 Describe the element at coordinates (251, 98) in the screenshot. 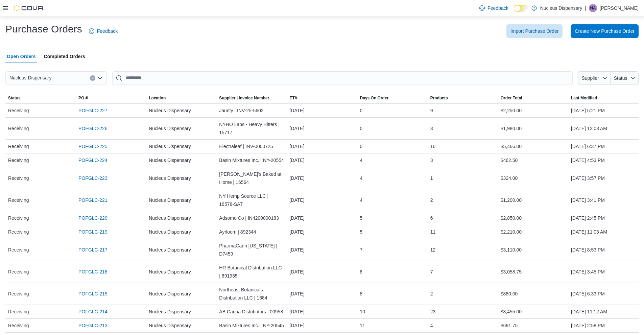

I see `button: Supplier | Invoice Number` at that location.